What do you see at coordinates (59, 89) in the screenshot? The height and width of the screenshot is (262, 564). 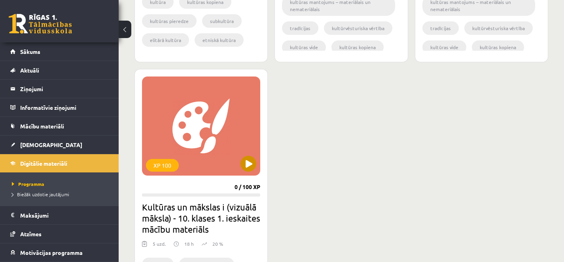 I see `a: Ziņojumi` at bounding box center [59, 89].